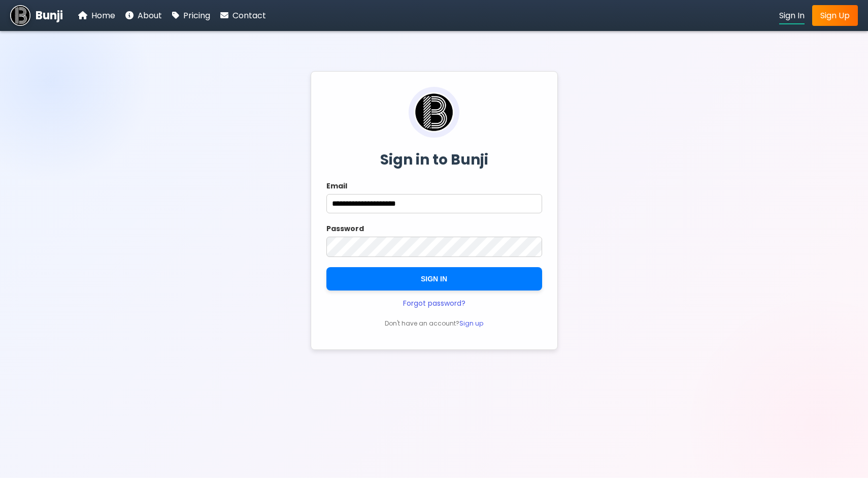  What do you see at coordinates (144, 15) in the screenshot?
I see `a: About` at bounding box center [144, 15].